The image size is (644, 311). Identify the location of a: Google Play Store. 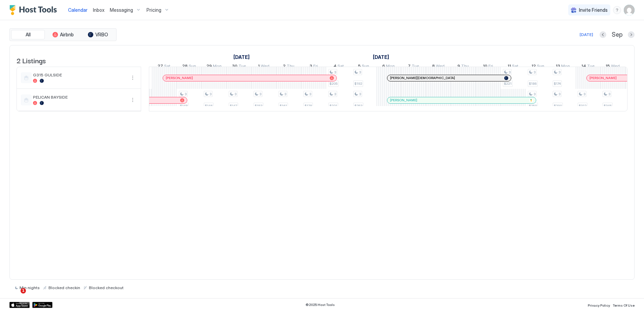
(42, 305).